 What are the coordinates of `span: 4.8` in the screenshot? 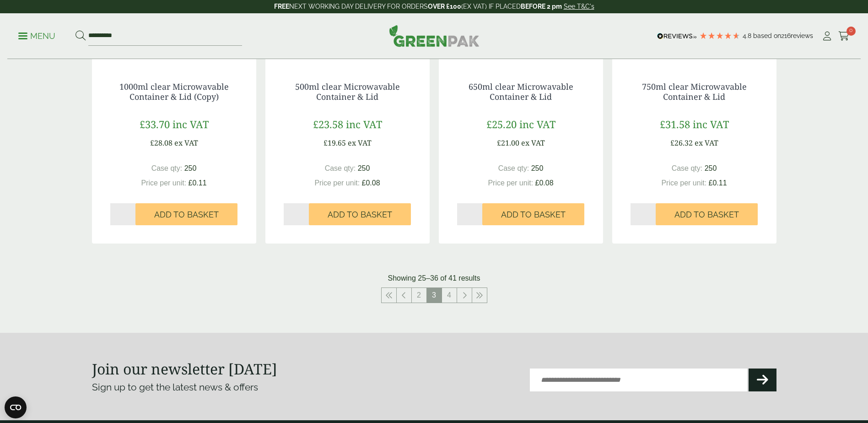 It's located at (748, 36).